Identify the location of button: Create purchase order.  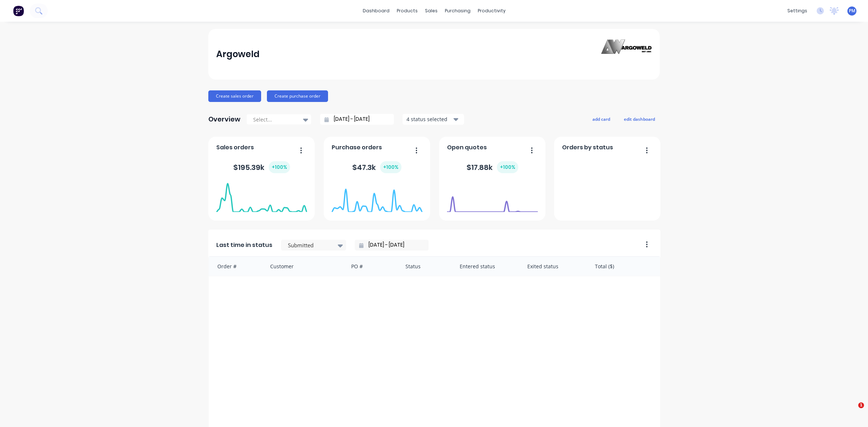
(297, 97).